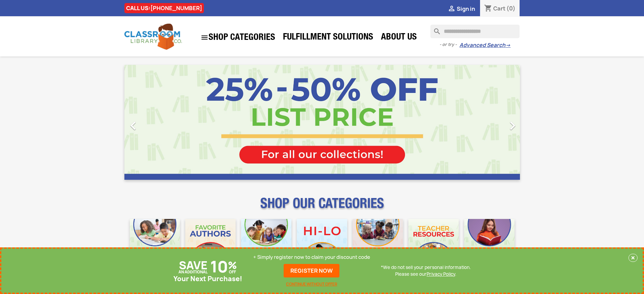 The width and height of the screenshot is (644, 294). I want to click on a: Previous, so click(154, 122).